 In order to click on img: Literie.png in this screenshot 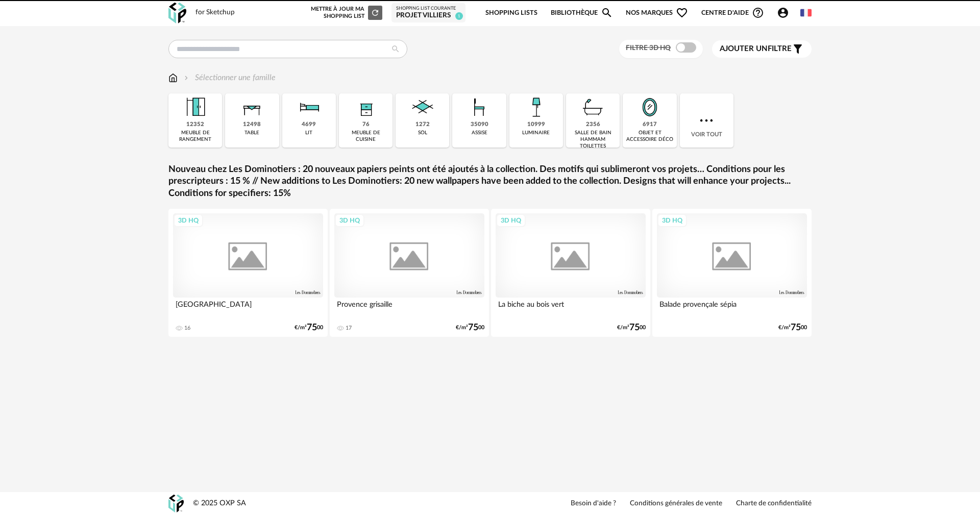, I will do `click(309, 107)`.